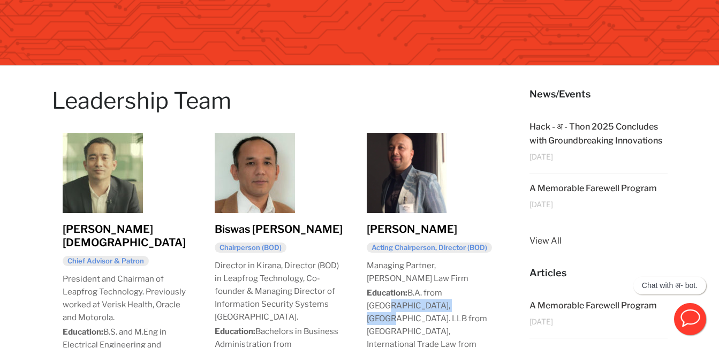 This screenshot has height=348, width=719. Describe the element at coordinates (280, 101) in the screenshot. I see `h1: Leadership Team` at that location.